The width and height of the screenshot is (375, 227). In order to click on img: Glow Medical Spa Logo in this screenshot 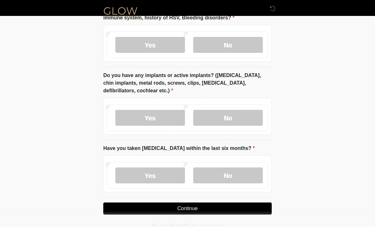, I will do `click(121, 13)`.